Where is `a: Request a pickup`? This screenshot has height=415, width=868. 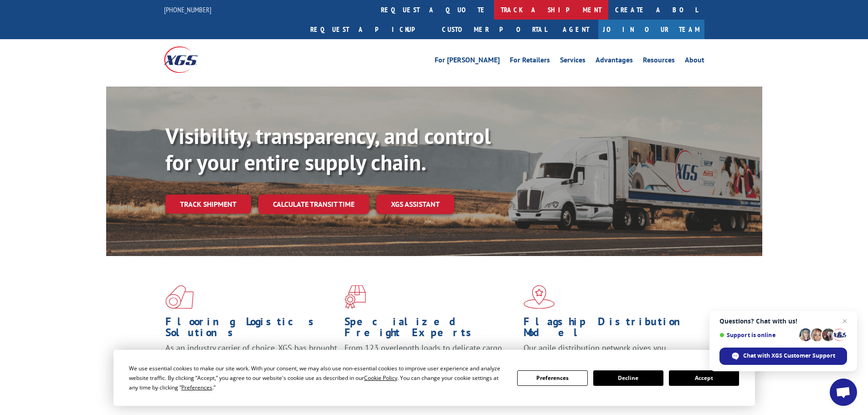 a: Request a pickup is located at coordinates (369, 29).